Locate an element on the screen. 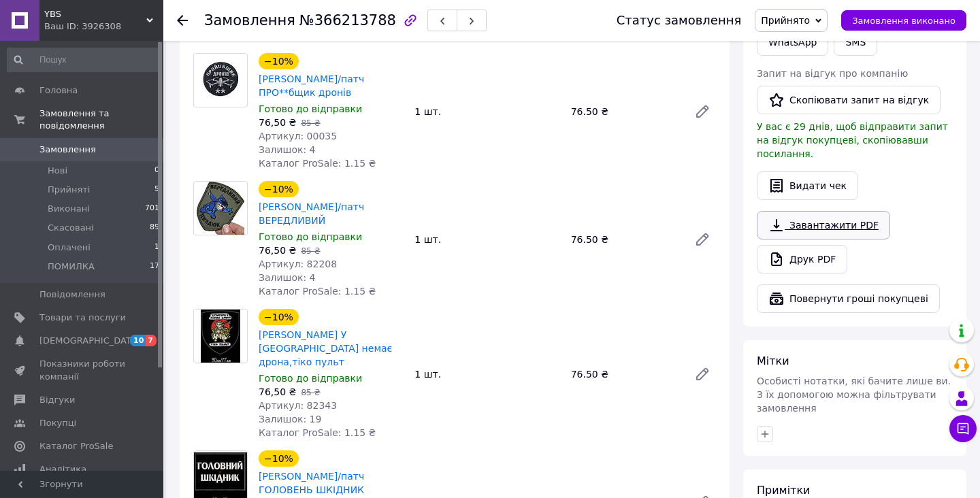  span: Прийнято is located at coordinates (786, 21).